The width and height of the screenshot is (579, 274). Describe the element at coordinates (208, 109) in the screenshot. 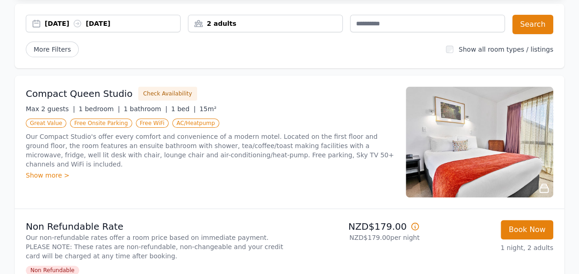

I see `span: 15m²` at that location.